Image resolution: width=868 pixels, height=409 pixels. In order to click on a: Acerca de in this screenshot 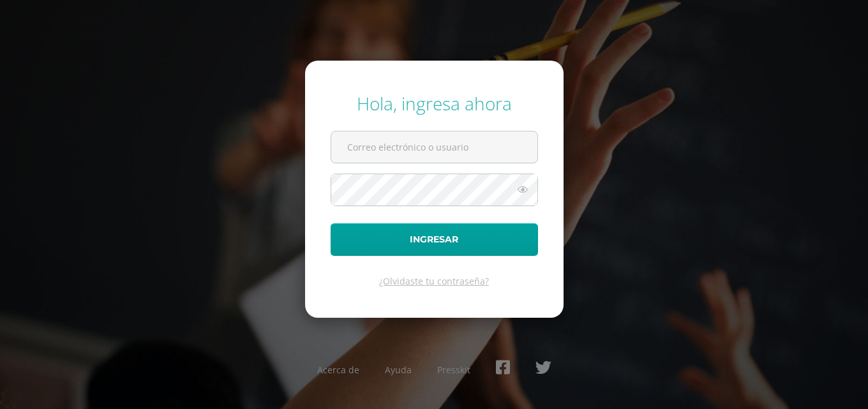, I will do `click(338, 369)`.